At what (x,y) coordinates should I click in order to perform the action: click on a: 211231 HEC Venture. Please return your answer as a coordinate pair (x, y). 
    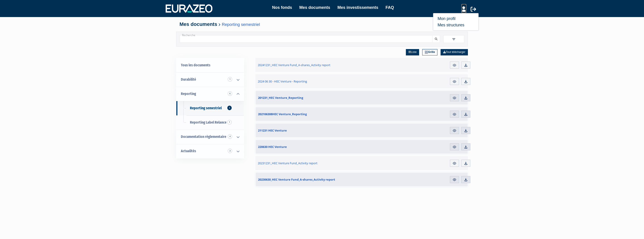
    Looking at the image, I should click on (322, 130).